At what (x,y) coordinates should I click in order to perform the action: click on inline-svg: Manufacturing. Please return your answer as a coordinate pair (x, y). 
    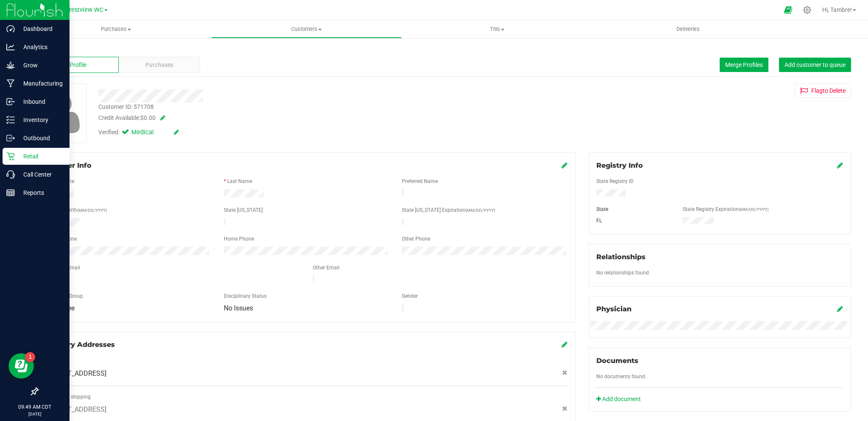
    Looking at the image, I should click on (10, 84).